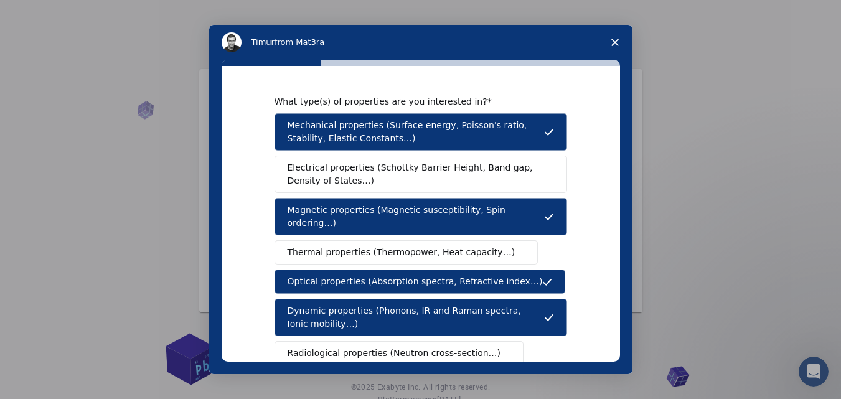 This screenshot has height=399, width=841. Describe the element at coordinates (415, 281) in the screenshot. I see `span: Optical properties (Absorption spectra, Refractive index…)` at that location.